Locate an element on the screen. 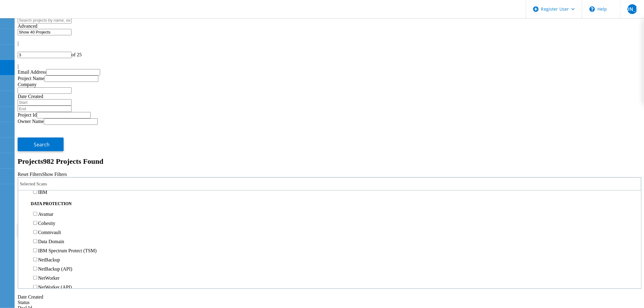 The width and height of the screenshot is (644, 308). b: Projects is located at coordinates (31, 161).